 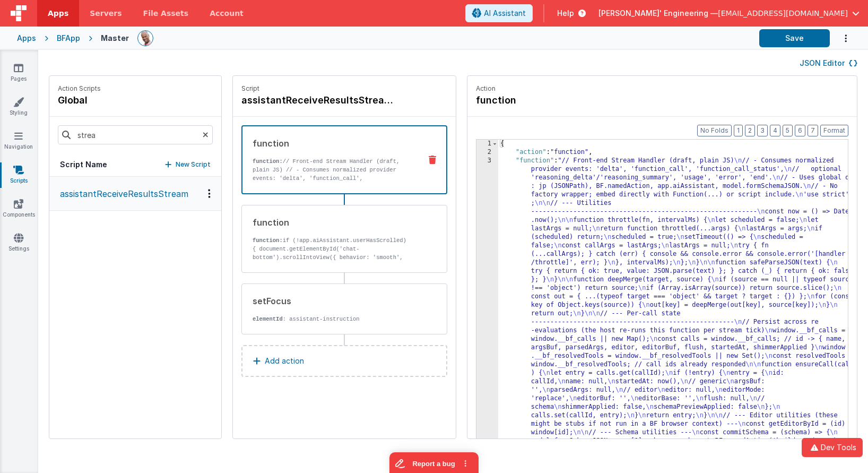 I want to click on div: 1, so click(x=487, y=144).